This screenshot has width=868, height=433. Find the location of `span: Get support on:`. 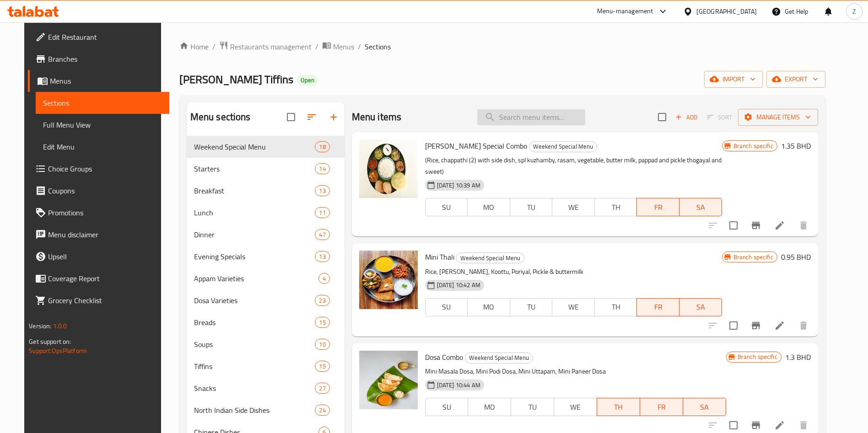

span: Get support on: is located at coordinates (50, 342).